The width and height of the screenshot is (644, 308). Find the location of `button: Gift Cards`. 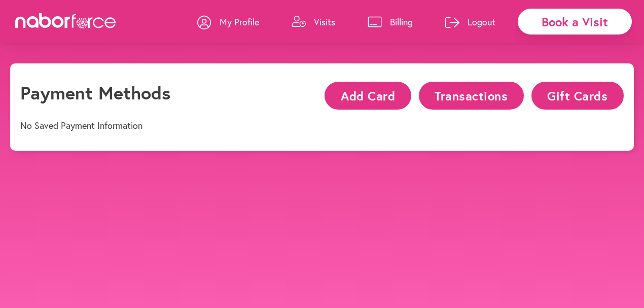

button: Gift Cards is located at coordinates (578, 95).